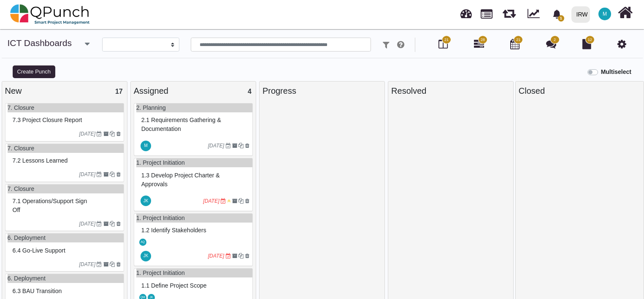 This screenshot has height=299, width=644. Describe the element at coordinates (557, 14) in the screenshot. I see `div: Notification` at that location.